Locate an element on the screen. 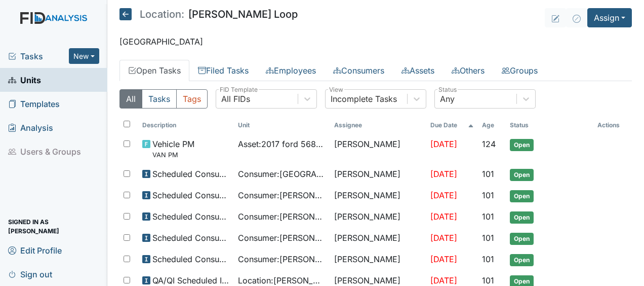 The image size is (644, 286). span: Edit Profile is located at coordinates (35, 250).